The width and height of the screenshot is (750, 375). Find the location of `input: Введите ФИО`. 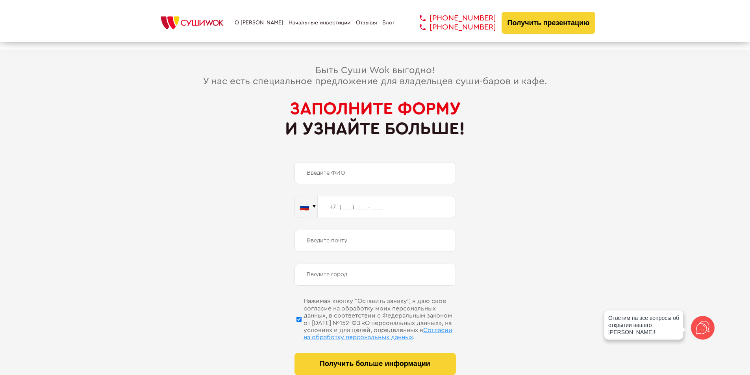

input: Введите ФИО is located at coordinates (375, 173).